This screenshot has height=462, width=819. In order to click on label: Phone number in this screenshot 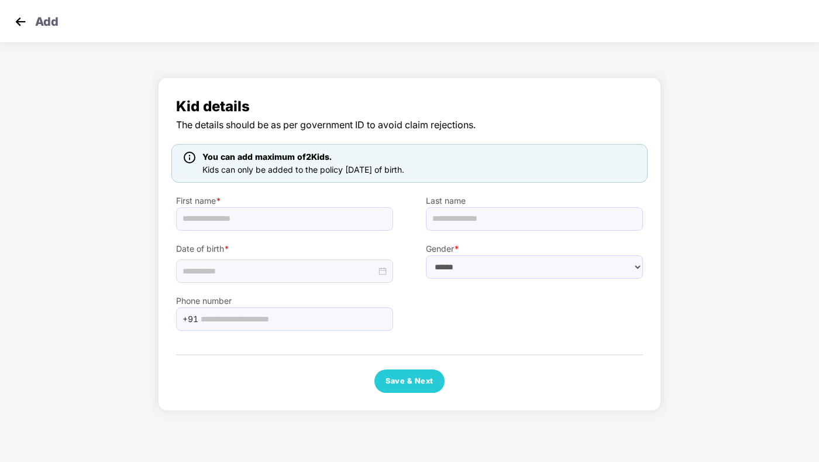, I will do `click(284, 301)`.